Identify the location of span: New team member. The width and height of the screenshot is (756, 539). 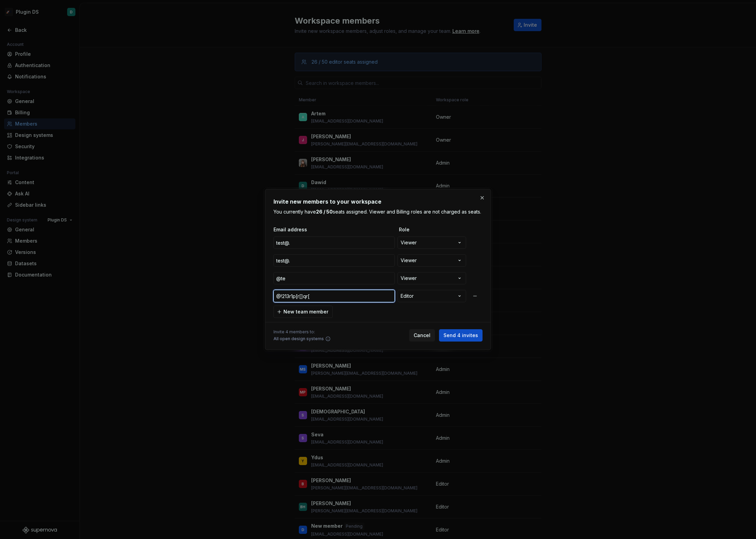
(306, 312).